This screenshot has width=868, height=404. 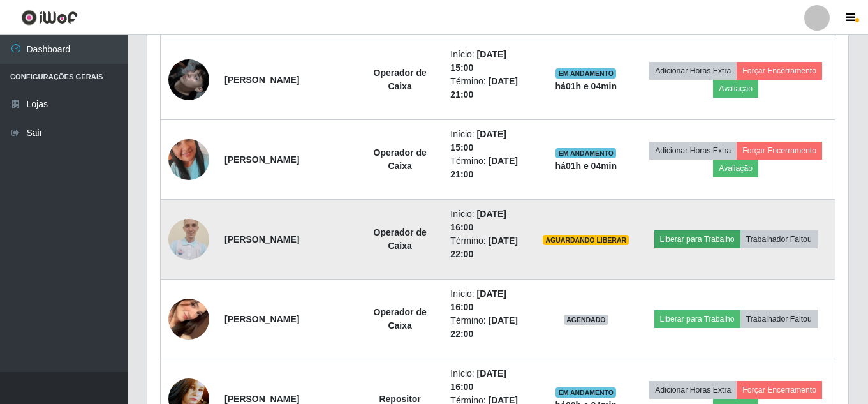 I want to click on span: AGUARDANDO LIBERAR, so click(x=586, y=240).